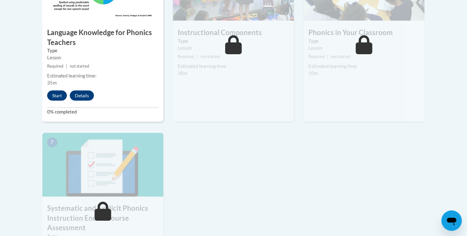  What do you see at coordinates (234, 33) in the screenshot?
I see `h3: Instructional Components` at bounding box center [234, 33].